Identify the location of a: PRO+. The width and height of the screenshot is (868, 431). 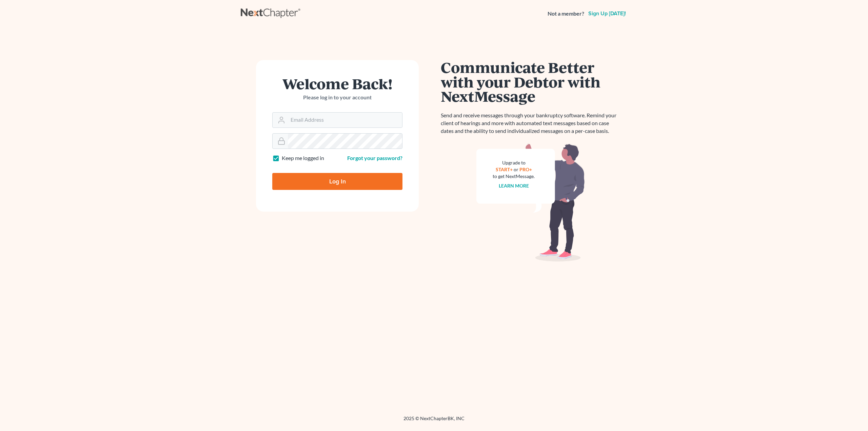
(525, 169).